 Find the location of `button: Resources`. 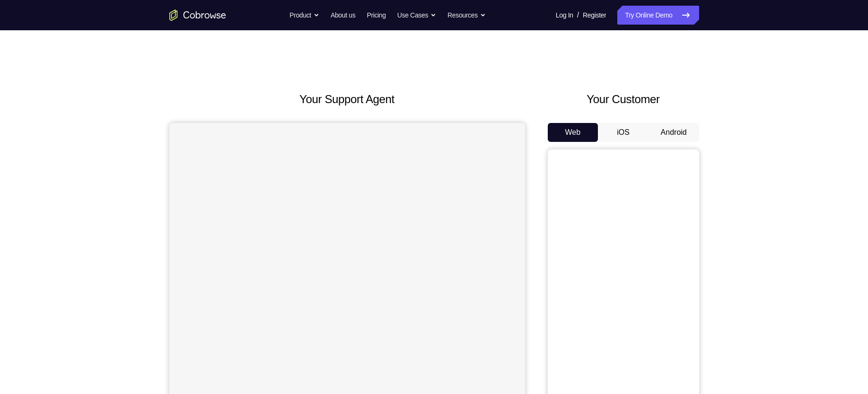

button: Resources is located at coordinates (466, 15).